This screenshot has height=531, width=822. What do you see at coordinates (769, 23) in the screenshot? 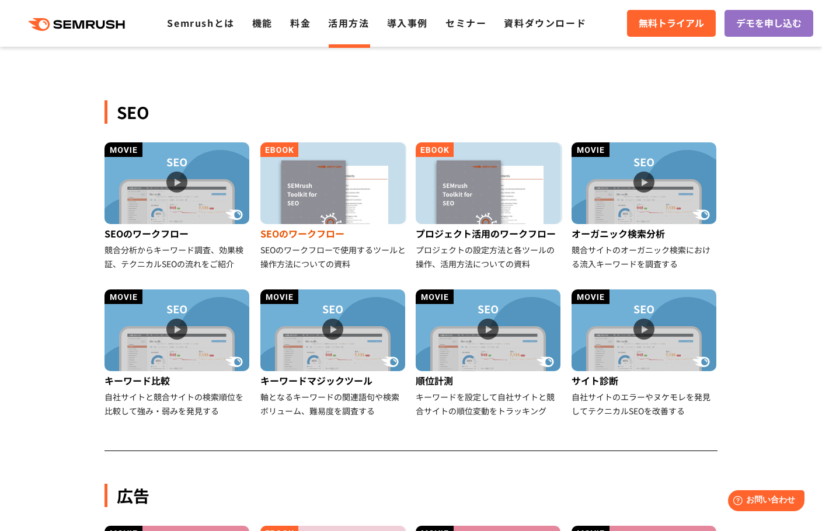
I see `a: デモを申し込む` at bounding box center [769, 23].